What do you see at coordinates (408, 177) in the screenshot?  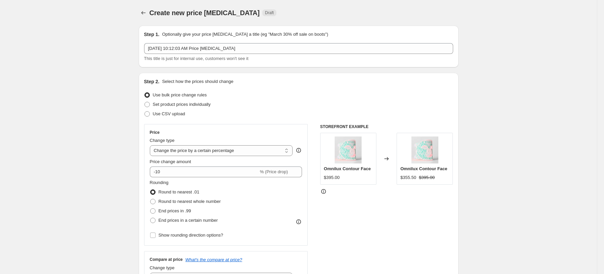 I see `div: $355.50` at bounding box center [408, 177].